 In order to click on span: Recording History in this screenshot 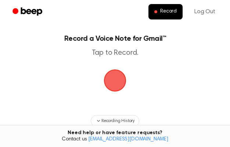, I will do `click(118, 121)`.